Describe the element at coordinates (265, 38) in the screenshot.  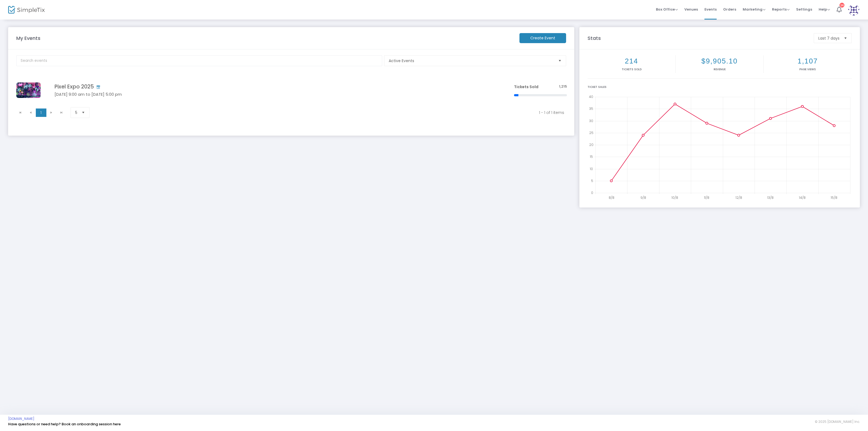
I see `m-panel-title: My Events` at that location.